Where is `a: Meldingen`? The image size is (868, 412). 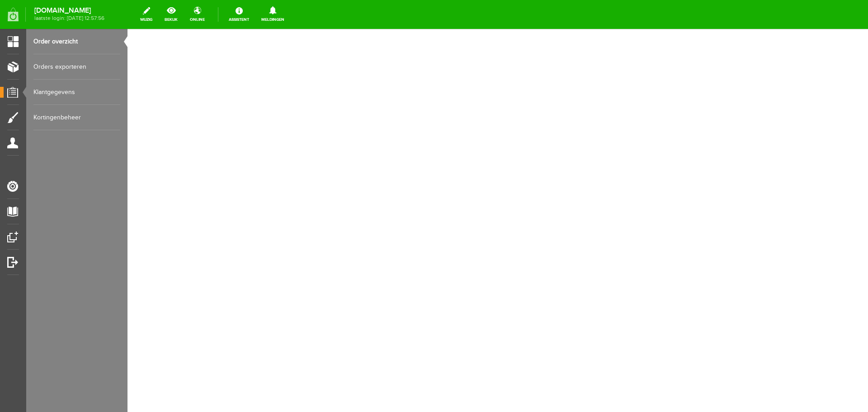
a: Meldingen is located at coordinates (273, 15).